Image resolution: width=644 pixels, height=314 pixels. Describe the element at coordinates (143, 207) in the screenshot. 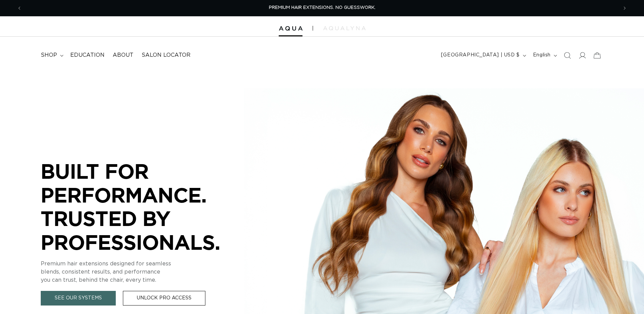

I see `p: BUILT FOR PERFORMANCE. TRUSTED BY PROFESSIONALS.` at that location.